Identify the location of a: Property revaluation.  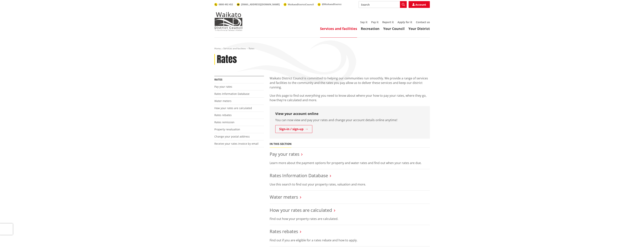
(227, 129).